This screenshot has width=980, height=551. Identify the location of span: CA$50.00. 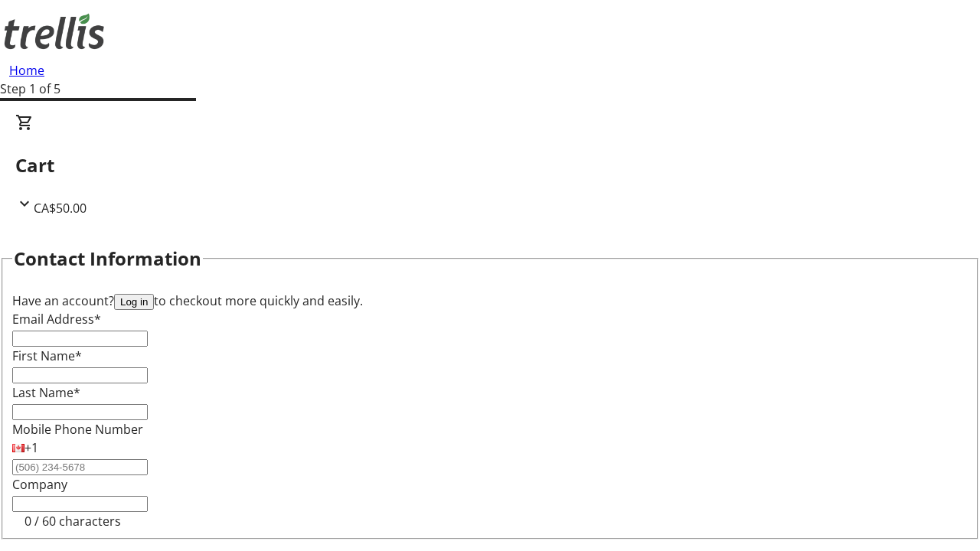
(59, 209).